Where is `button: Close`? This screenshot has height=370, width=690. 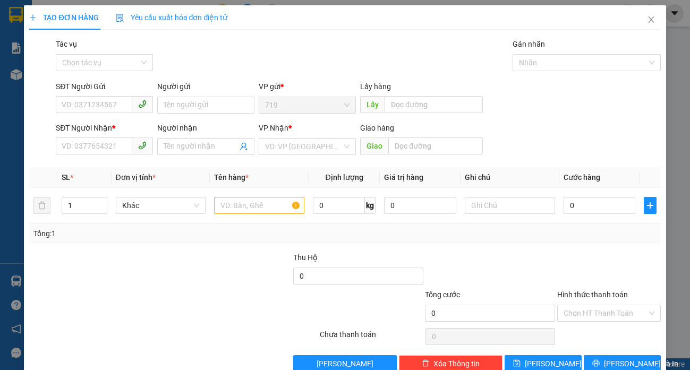 button: Close is located at coordinates (651, 20).